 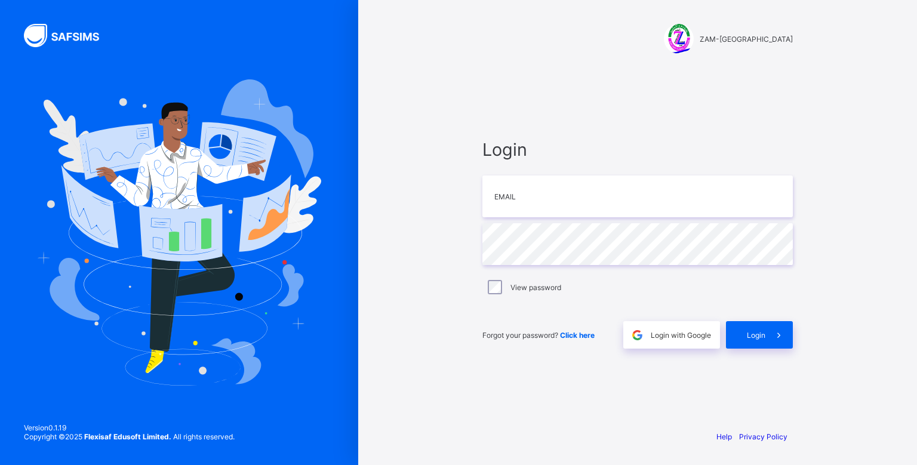 I want to click on label: View password, so click(x=536, y=287).